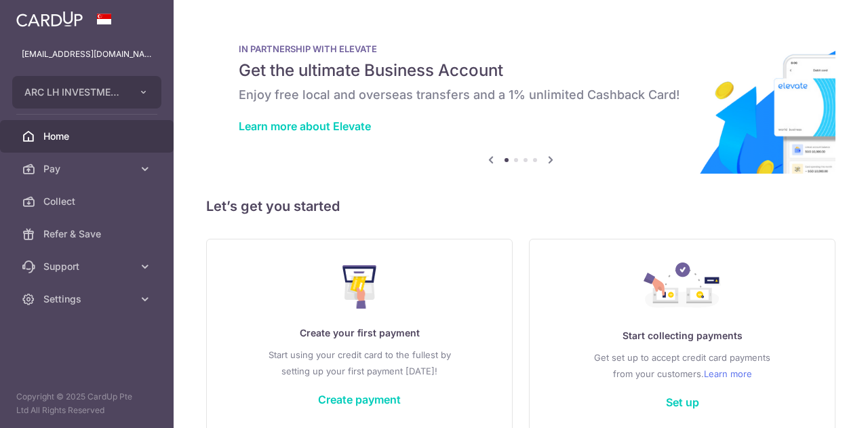  Describe the element at coordinates (521, 98) in the screenshot. I see `img: Renovation banner` at that location.